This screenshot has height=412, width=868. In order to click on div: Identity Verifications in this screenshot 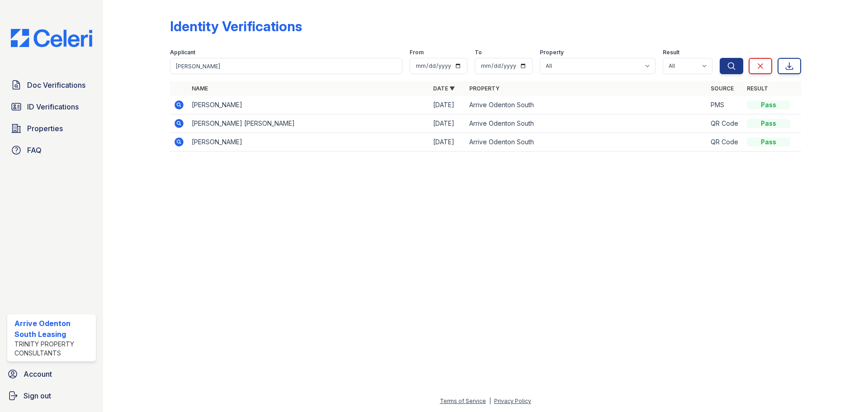, I will do `click(236, 26)`.